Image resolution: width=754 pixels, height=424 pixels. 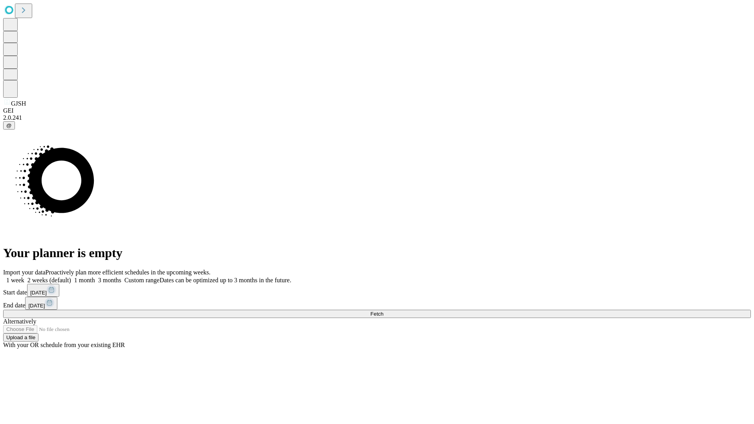 What do you see at coordinates (377, 314) in the screenshot?
I see `button: Fetch` at bounding box center [377, 314].